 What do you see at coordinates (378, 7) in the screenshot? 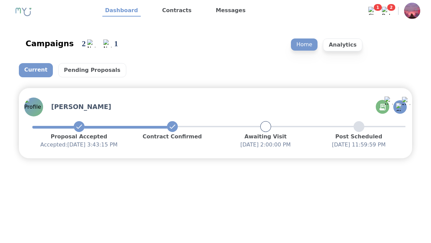
I see `span: 1` at bounding box center [378, 7].